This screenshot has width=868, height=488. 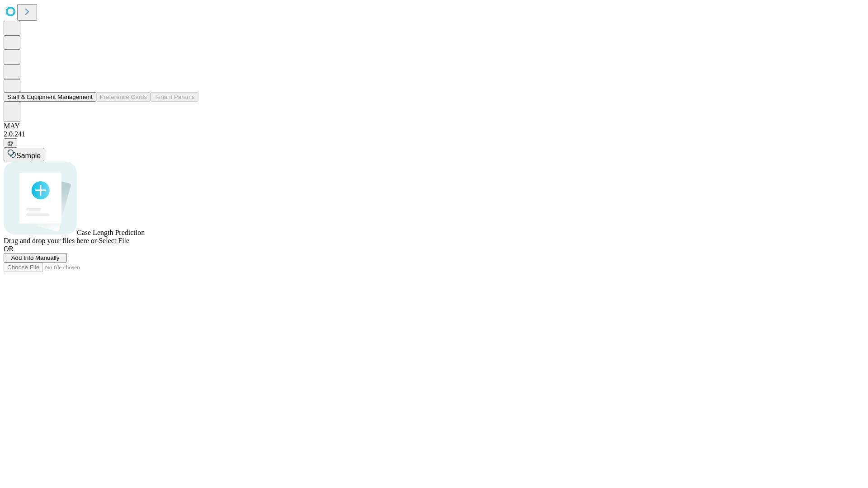 What do you see at coordinates (434, 134) in the screenshot?
I see `div: 2.0.241` at bounding box center [434, 134].